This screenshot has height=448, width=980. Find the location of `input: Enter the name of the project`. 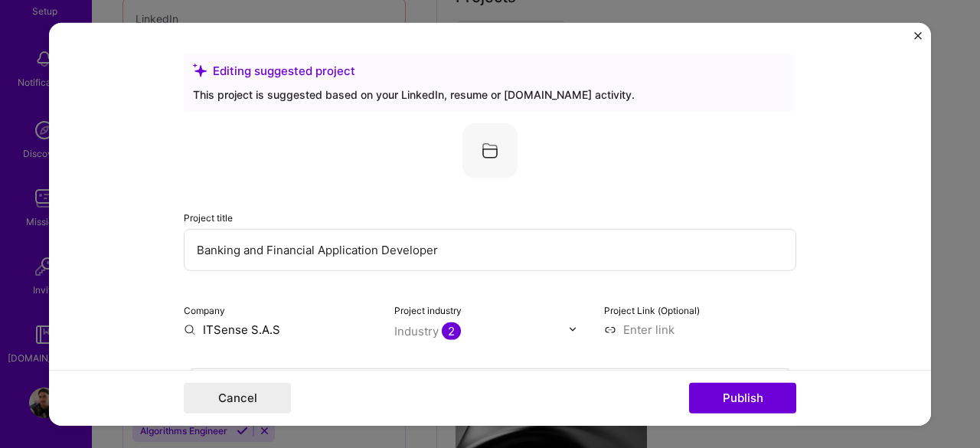

input: Enter the name of the project is located at coordinates (490, 249).